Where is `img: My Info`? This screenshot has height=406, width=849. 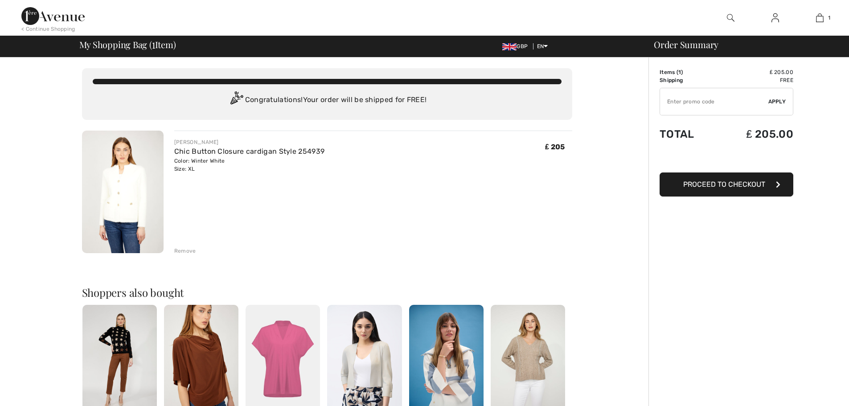 img: My Info is located at coordinates (775, 18).